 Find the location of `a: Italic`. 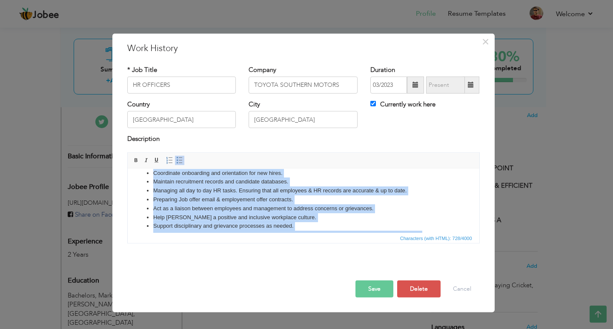

a: Italic is located at coordinates (147, 161).